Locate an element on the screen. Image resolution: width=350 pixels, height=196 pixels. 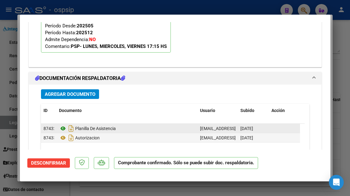
datatable-header-cell: Subido is located at coordinates (254, 110).